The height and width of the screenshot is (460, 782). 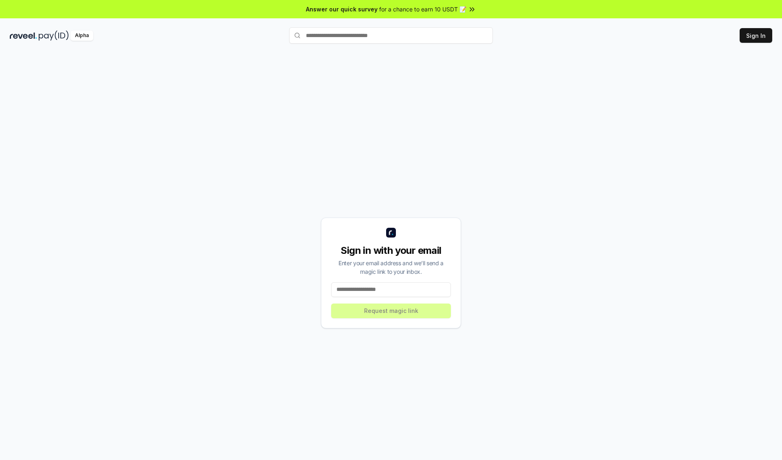 I want to click on img: pay_id, so click(x=54, y=35).